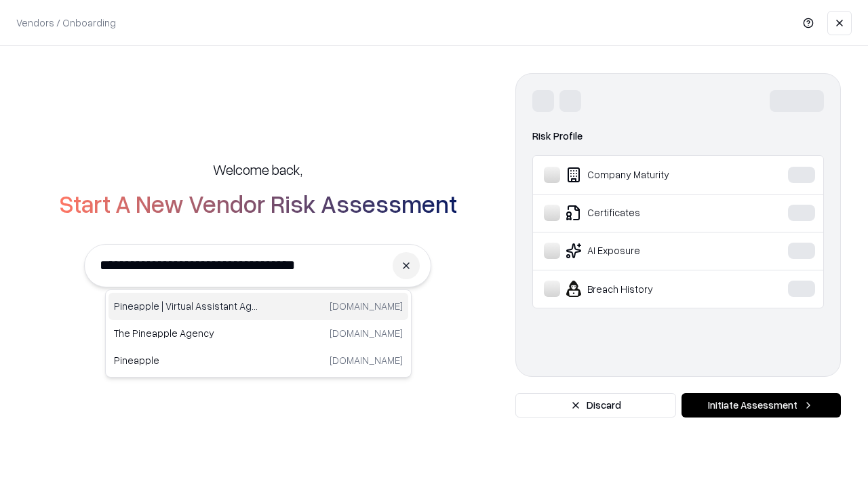 This screenshot has width=868, height=488. What do you see at coordinates (186, 333) in the screenshot?
I see `p: The Pineapple Agency` at bounding box center [186, 333].